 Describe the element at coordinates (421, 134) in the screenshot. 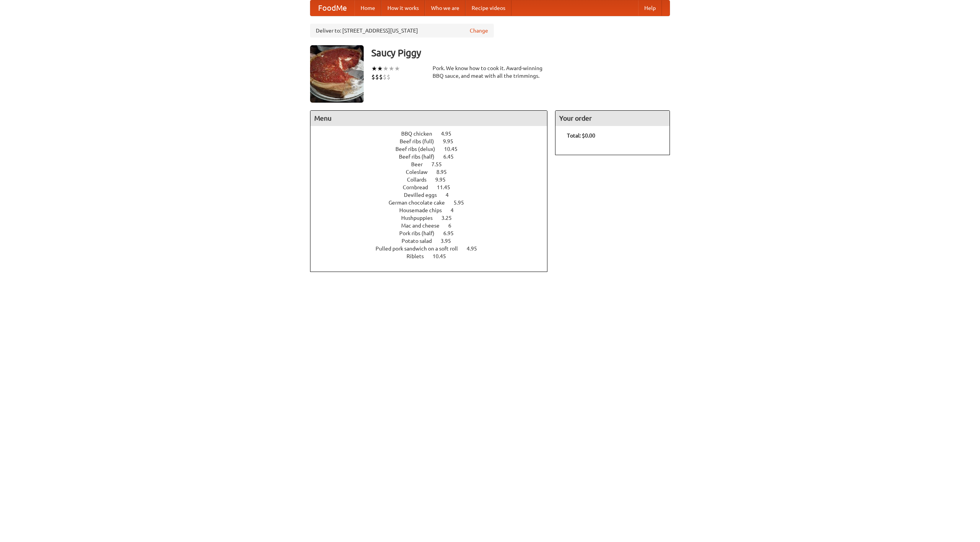

I see `span: BBQ chicken` at that location.